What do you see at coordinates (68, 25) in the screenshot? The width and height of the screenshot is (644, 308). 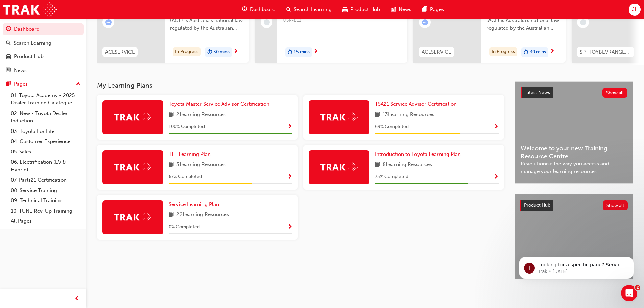 I see `div: message notification from Trak, 12w ago. Looking for a specific page? Service, Service Advisor` at bounding box center [68, 25].